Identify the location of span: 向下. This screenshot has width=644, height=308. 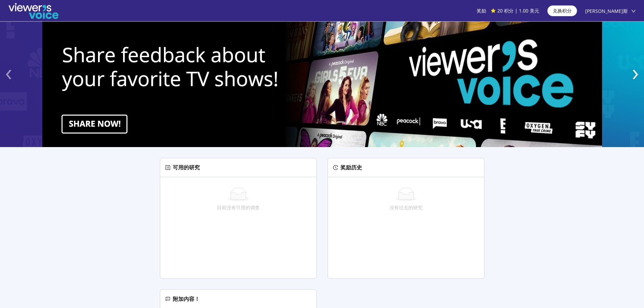
(634, 11).